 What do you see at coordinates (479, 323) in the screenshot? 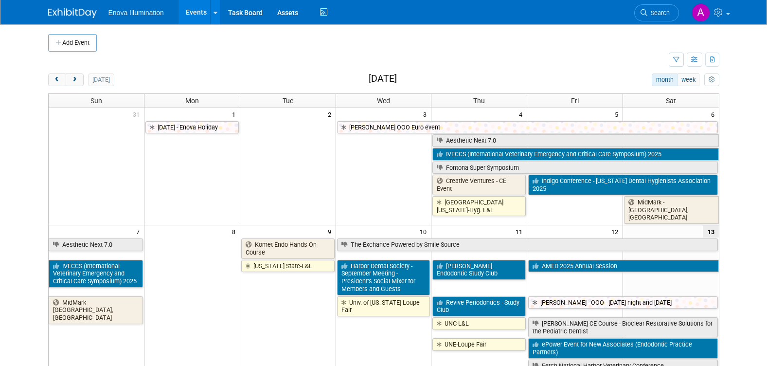
I see `a: UNC-L&L` at bounding box center [479, 323].